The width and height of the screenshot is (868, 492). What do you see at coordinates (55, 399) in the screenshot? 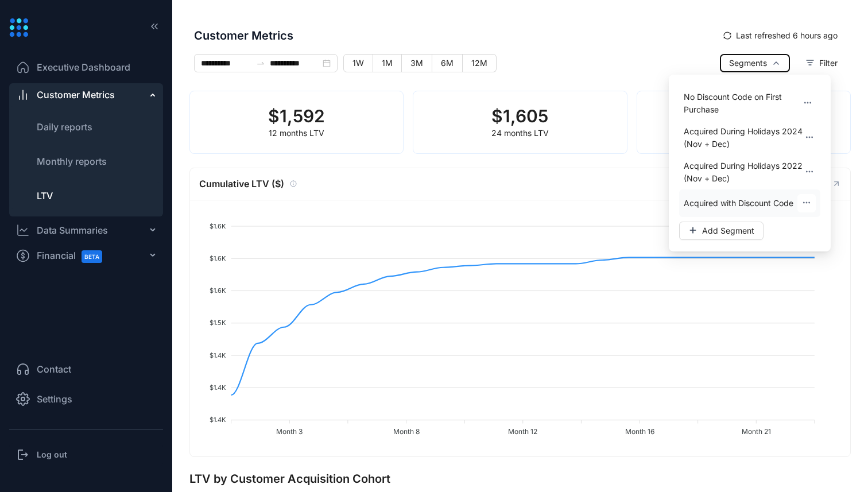
I see `span: Settings` at bounding box center [55, 399].